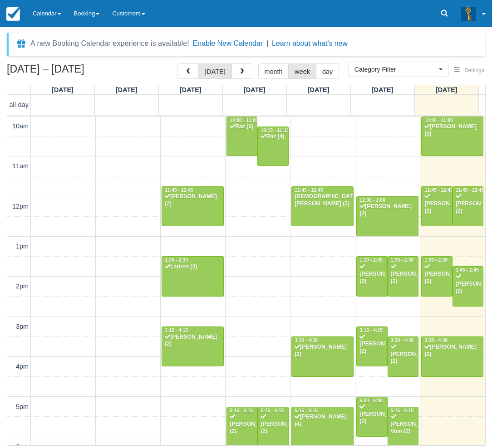 This screenshot has height=448, width=492. What do you see at coordinates (467, 270) in the screenshot?
I see `span: 1:45 - 2:45` at bounding box center [467, 270].